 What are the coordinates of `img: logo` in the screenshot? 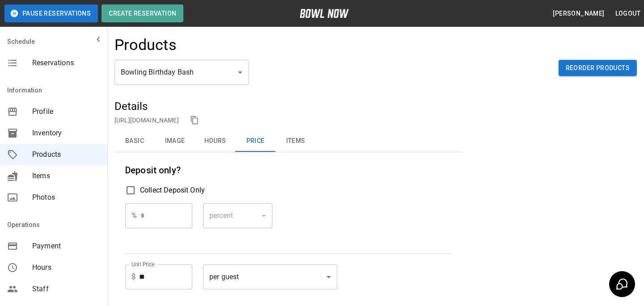 It's located at (324, 13).